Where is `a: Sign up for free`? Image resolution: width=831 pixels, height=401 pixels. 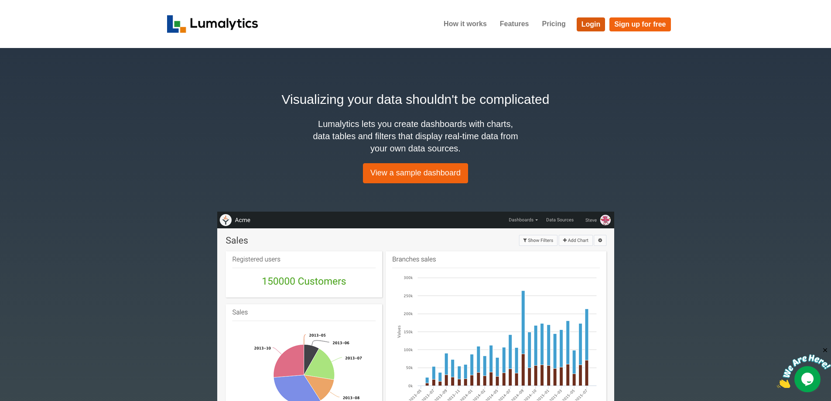
a: Sign up for free is located at coordinates (640, 24).